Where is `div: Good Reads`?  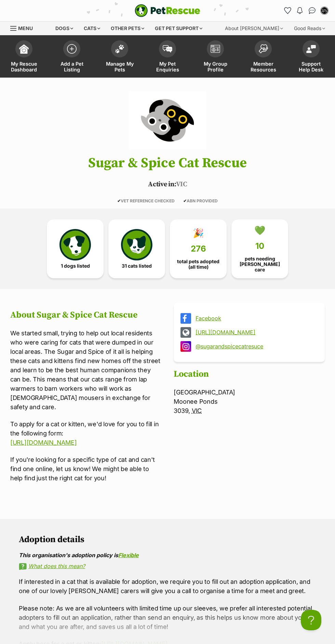 div: Good Reads is located at coordinates (310, 29).